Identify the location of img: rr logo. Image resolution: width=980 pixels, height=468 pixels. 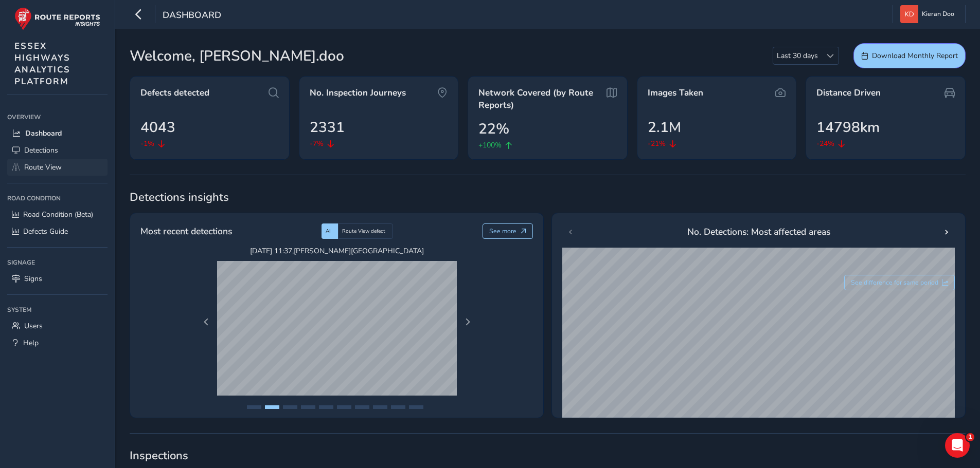
(57, 18).